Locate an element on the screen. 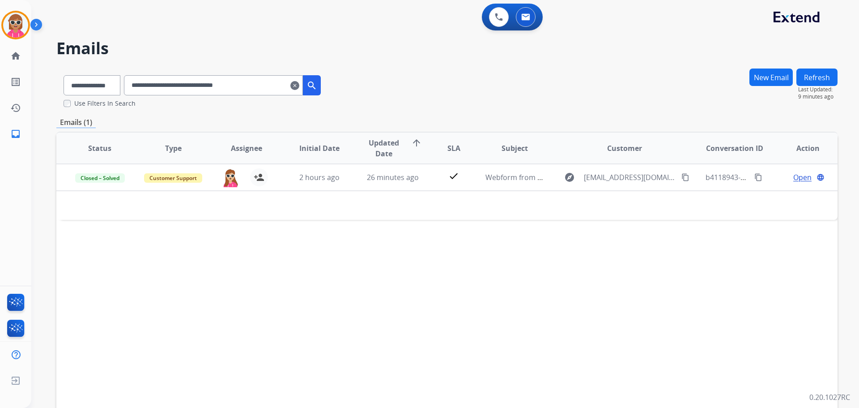 This screenshot has width=859, height=408. span: Conversation ID is located at coordinates (735, 148).